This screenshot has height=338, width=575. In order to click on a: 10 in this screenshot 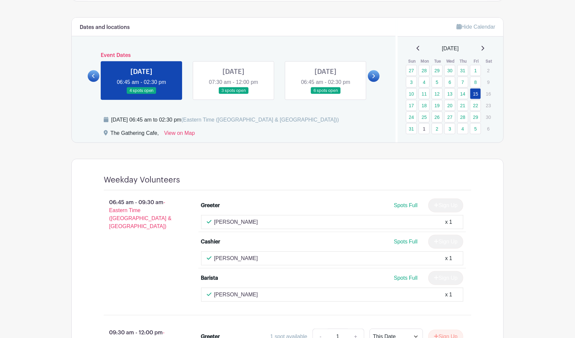, I will do `click(411, 94)`.